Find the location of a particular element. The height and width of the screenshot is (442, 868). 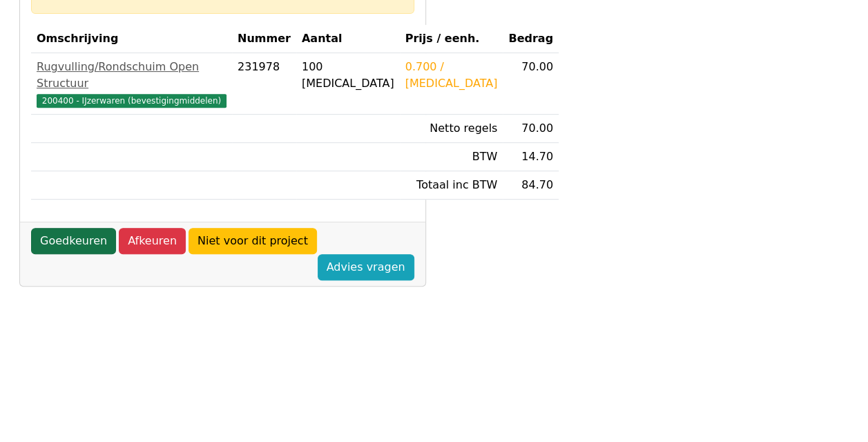

td: 231978 is located at coordinates (264, 84).